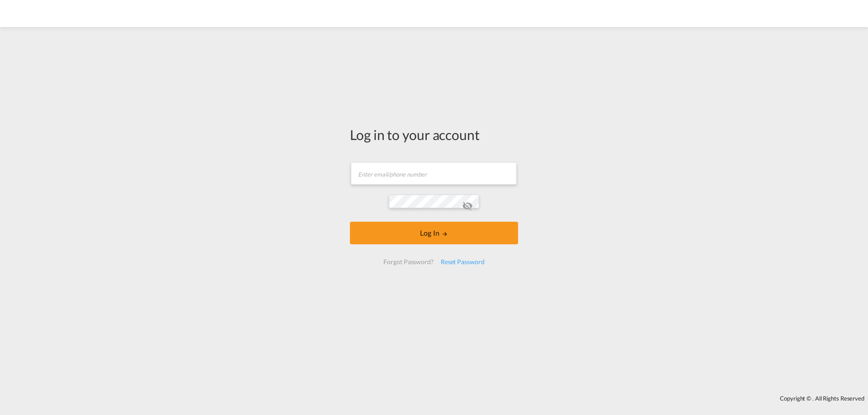 This screenshot has height=415, width=868. I want to click on div: Log in to your account, so click(434, 135).